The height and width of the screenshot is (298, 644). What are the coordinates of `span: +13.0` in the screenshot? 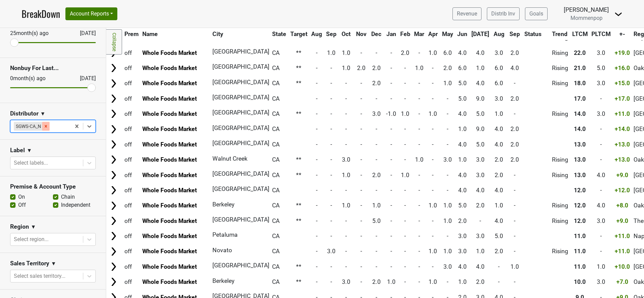 It's located at (622, 145).